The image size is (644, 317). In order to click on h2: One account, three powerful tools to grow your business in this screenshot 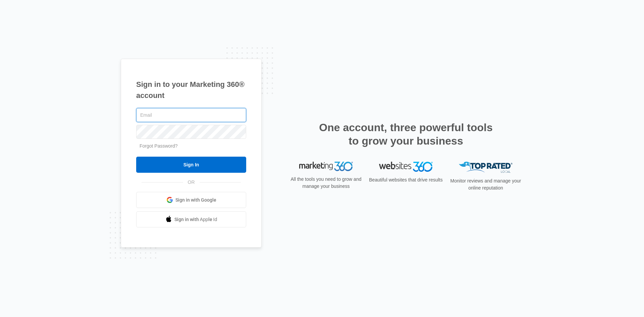, I will do `click(406, 134)`.